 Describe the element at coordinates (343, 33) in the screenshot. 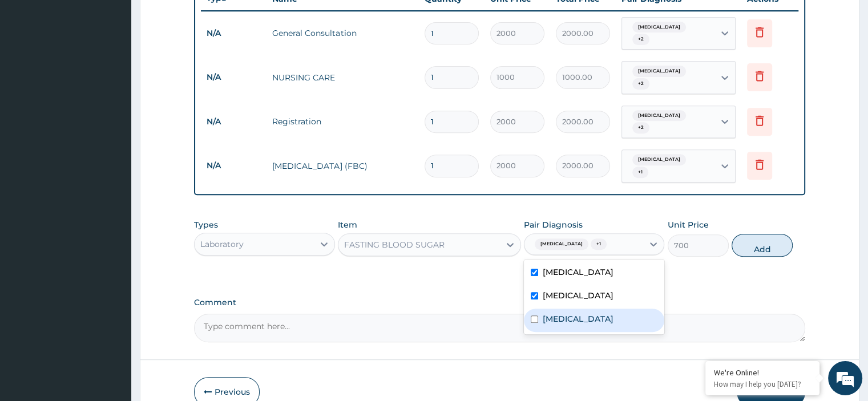

I see `td: General Consultation` at that location.